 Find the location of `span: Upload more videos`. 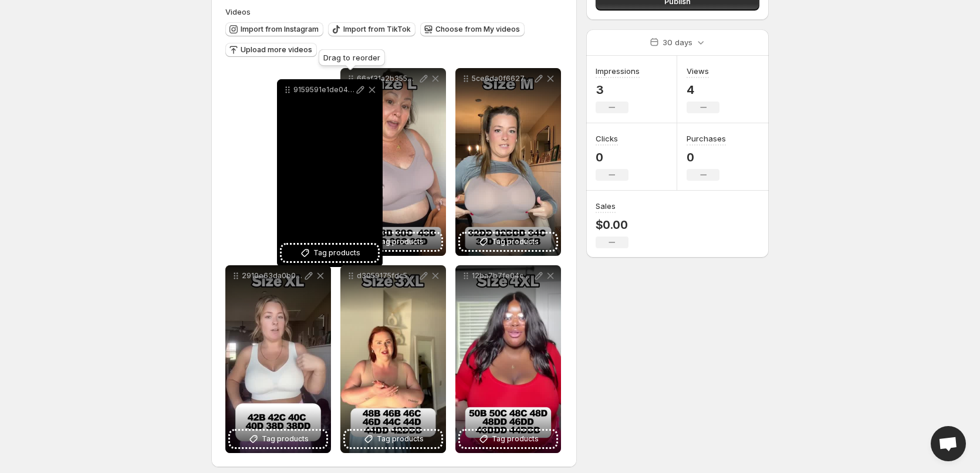

span: Upload more videos is located at coordinates (276, 49).